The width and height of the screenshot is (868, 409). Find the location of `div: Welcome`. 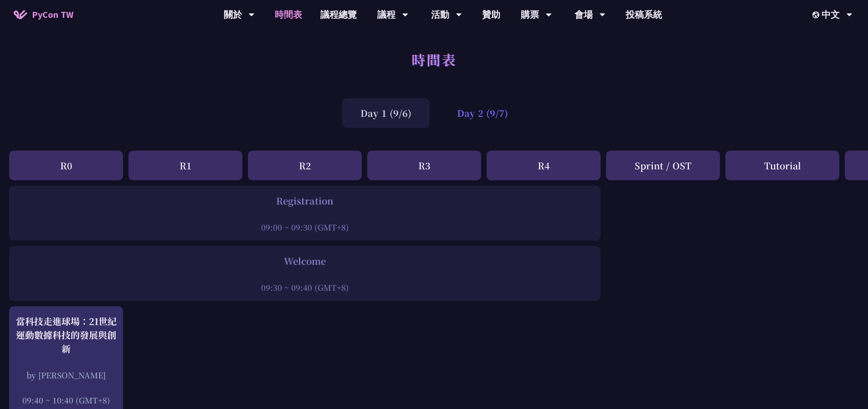

div: Welcome is located at coordinates (305, 261).